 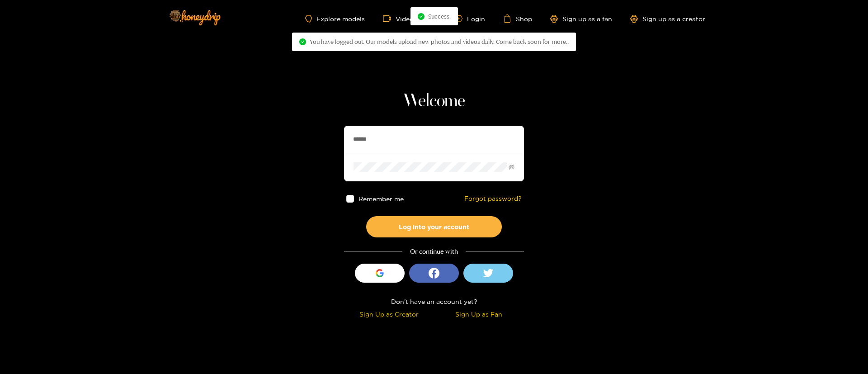 What do you see at coordinates (434, 102) in the screenshot?
I see `h1: Welcome` at bounding box center [434, 102].